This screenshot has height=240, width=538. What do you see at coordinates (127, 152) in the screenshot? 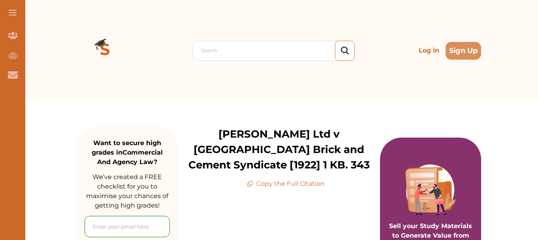
I see `strong: Want to secure high grades in Commercial And Agency Law ?` at bounding box center [127, 152].